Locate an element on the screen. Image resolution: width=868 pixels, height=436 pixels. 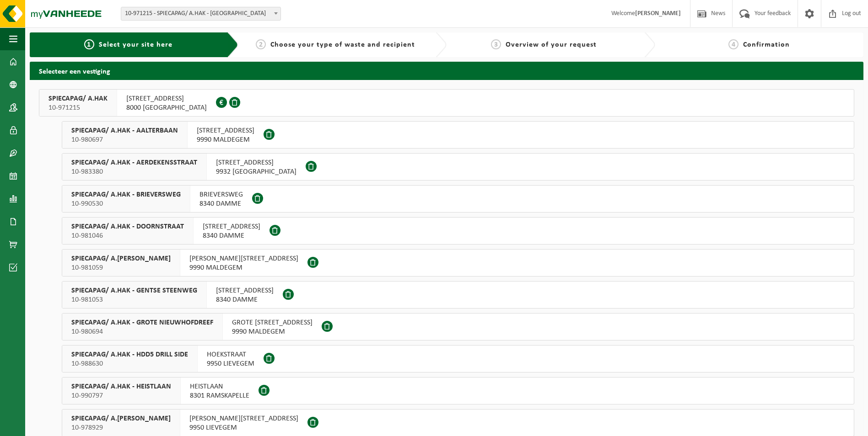
span: HEISTLAAN is located at coordinates (219, 387).